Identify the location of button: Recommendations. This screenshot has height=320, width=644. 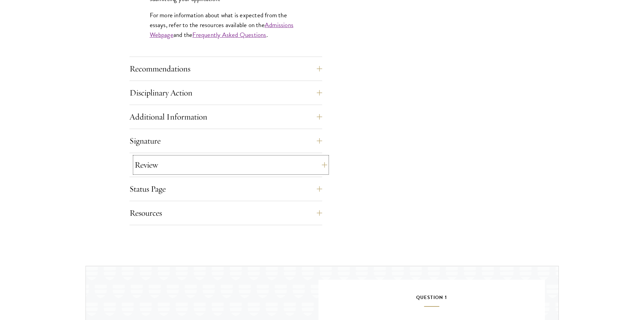
(226, 69).